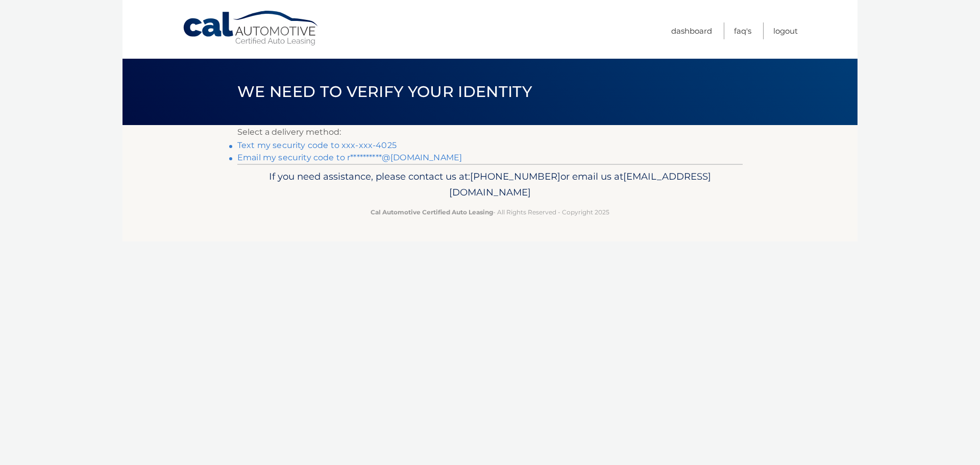 The height and width of the screenshot is (465, 980). What do you see at coordinates (743, 30) in the screenshot?
I see `a: FAQ's` at bounding box center [743, 30].